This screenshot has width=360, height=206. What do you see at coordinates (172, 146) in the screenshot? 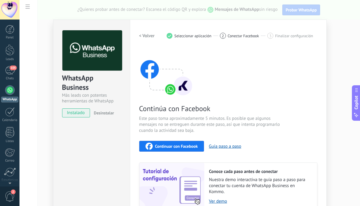
I see `button: Continuar con Facebook` at bounding box center [172, 146].